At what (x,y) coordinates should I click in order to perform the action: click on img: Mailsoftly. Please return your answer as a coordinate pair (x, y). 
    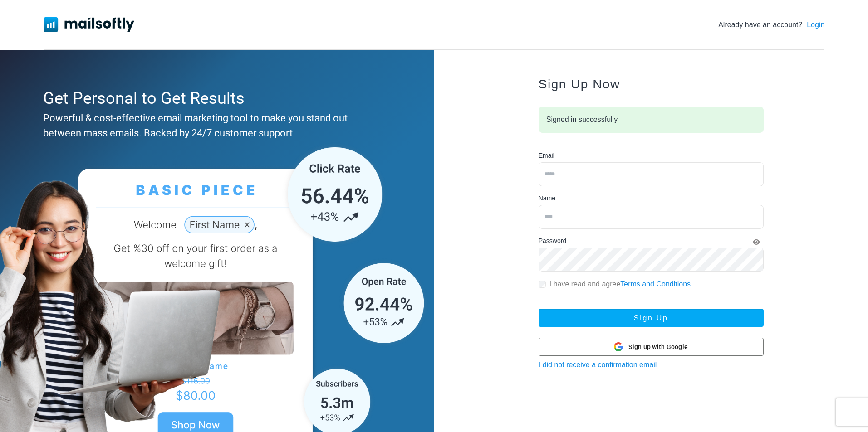
    Looking at the image, I should click on (89, 25).